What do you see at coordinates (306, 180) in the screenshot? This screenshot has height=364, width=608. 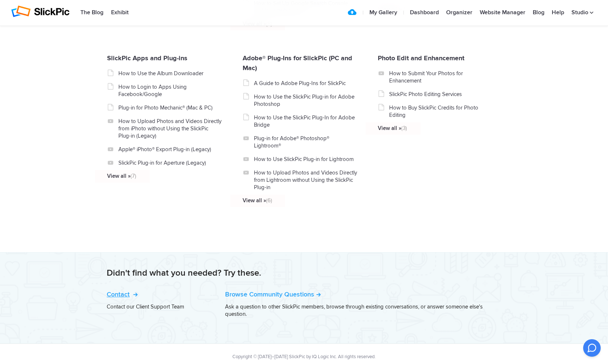 I see `a: How to Upload Photos and Videos Directly from Lightroom without Using the SlickPic Plug-in` at bounding box center [306, 180].